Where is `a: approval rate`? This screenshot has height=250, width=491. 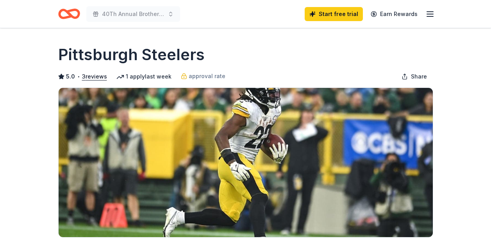
a: approval rate is located at coordinates (203, 76).